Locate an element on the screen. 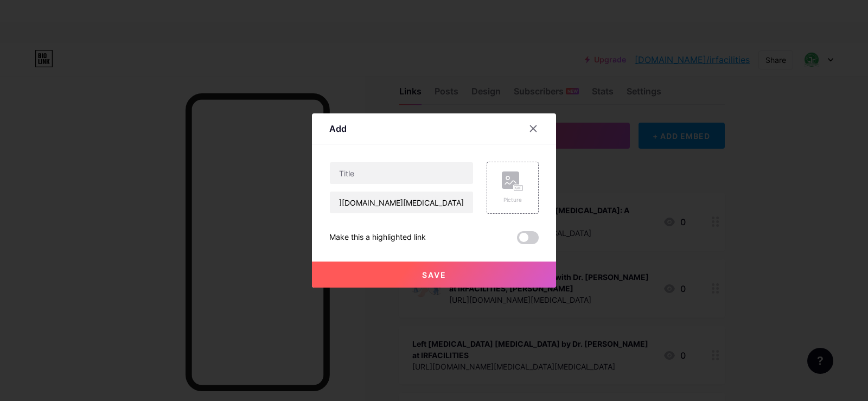  div: Add is located at coordinates (338, 129).